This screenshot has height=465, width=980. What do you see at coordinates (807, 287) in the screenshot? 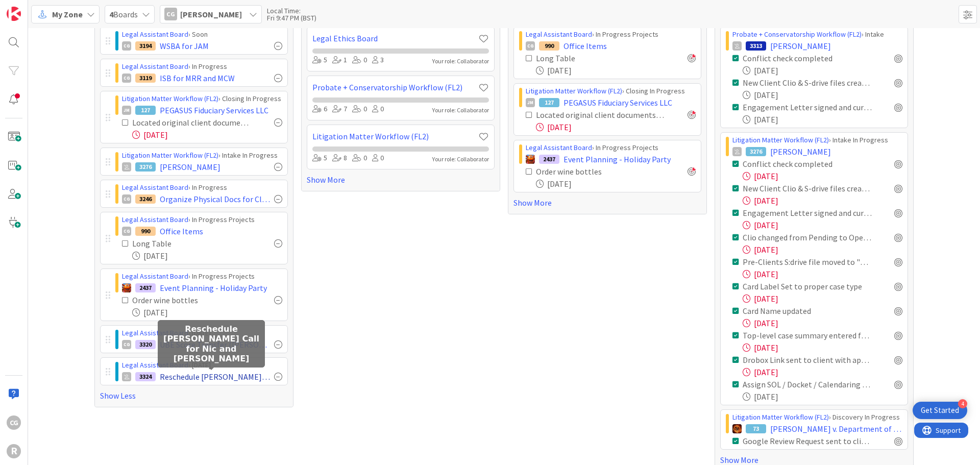
I see `div: Card Label Set to proper case type` at bounding box center [807, 287].